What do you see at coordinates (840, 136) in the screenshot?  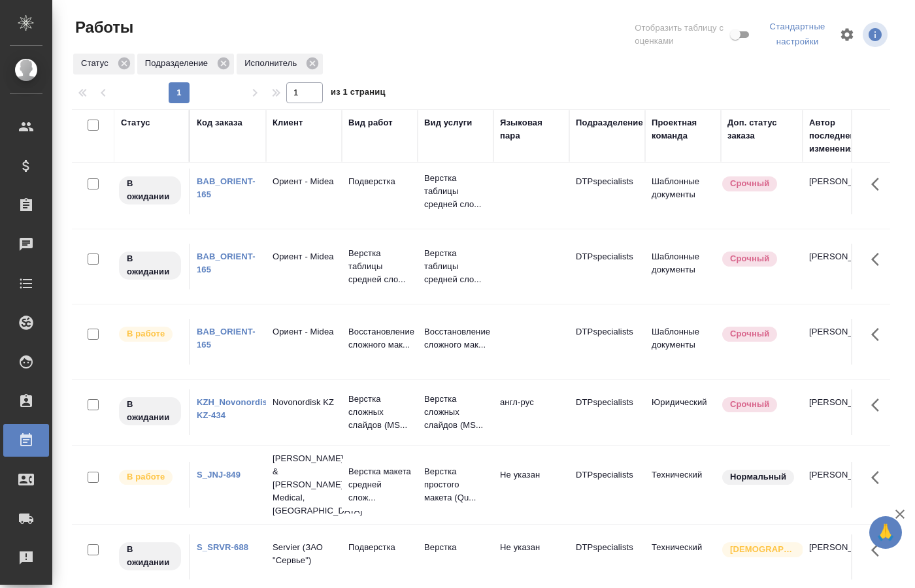 I see `div: Автор последнего изменения` at bounding box center [840, 136].